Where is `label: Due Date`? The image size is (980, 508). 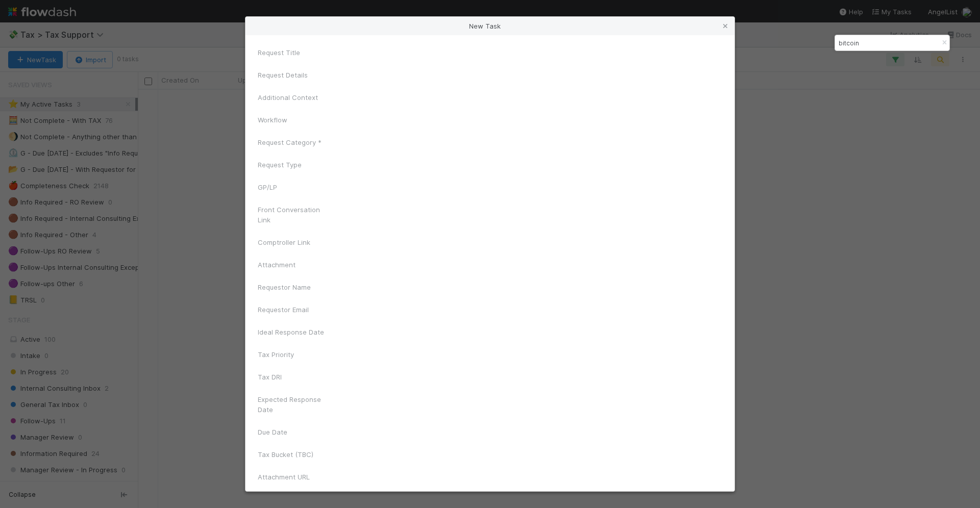 label: Due Date is located at coordinates (272, 432).